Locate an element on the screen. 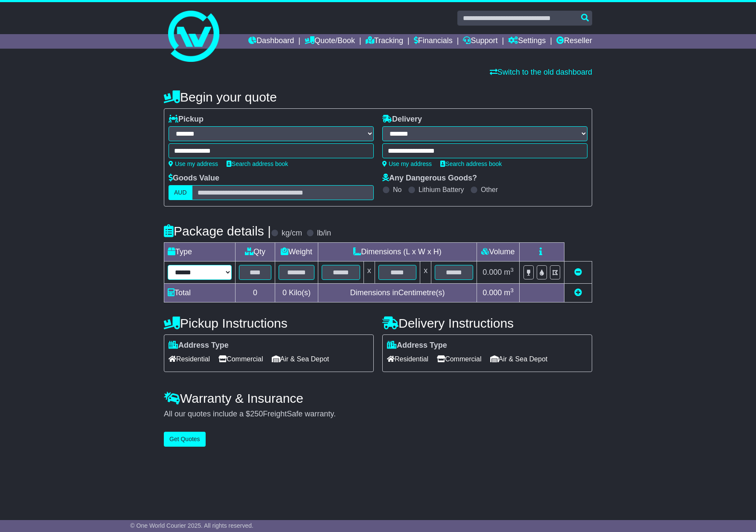 The height and width of the screenshot is (532, 756). a: Reseller is located at coordinates (574, 42).